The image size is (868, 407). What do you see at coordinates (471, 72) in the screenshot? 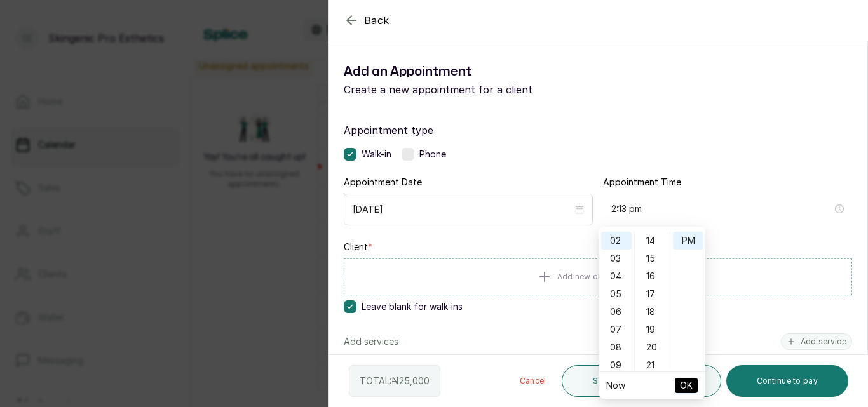
I see `h1: Add an Appointment` at bounding box center [471, 72].